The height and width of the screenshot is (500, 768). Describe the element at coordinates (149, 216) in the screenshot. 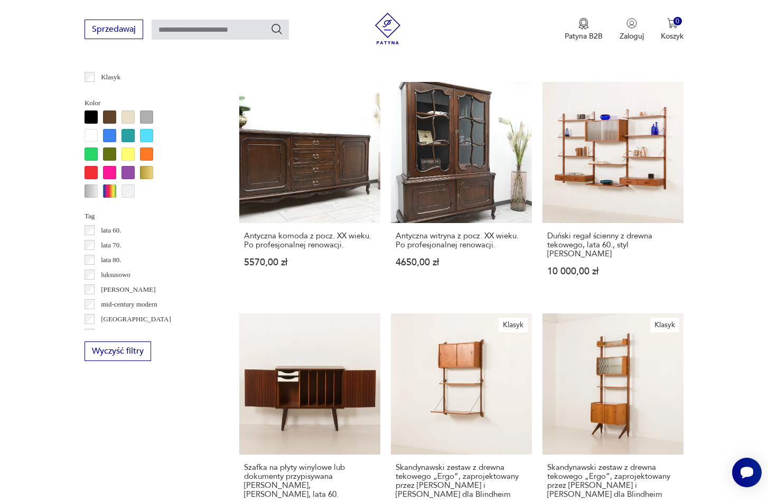

I see `p: Tag` at that location.